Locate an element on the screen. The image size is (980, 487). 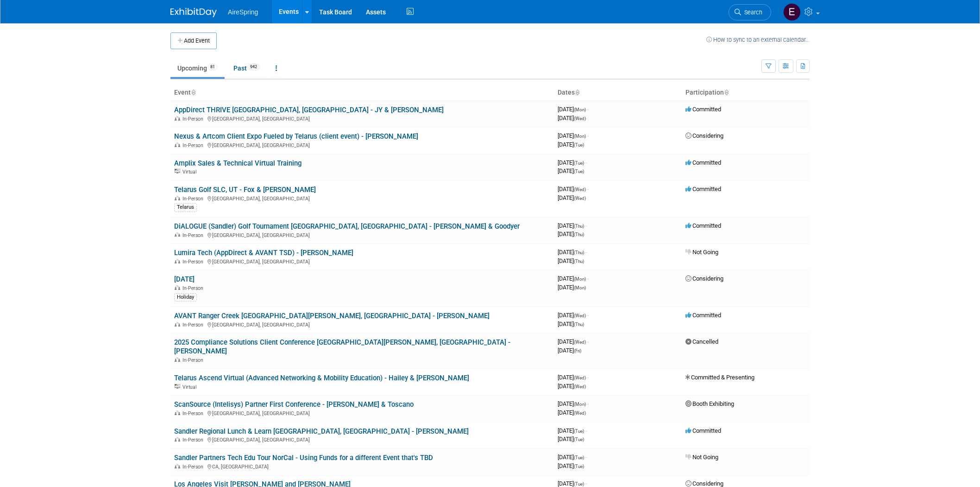
span: 942 is located at coordinates (253, 67).